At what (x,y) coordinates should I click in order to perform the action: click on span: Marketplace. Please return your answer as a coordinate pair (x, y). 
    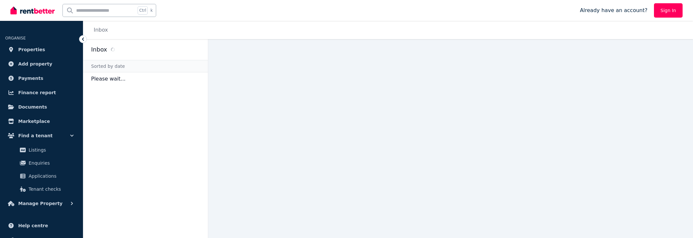
    Looking at the image, I should click on (34, 121).